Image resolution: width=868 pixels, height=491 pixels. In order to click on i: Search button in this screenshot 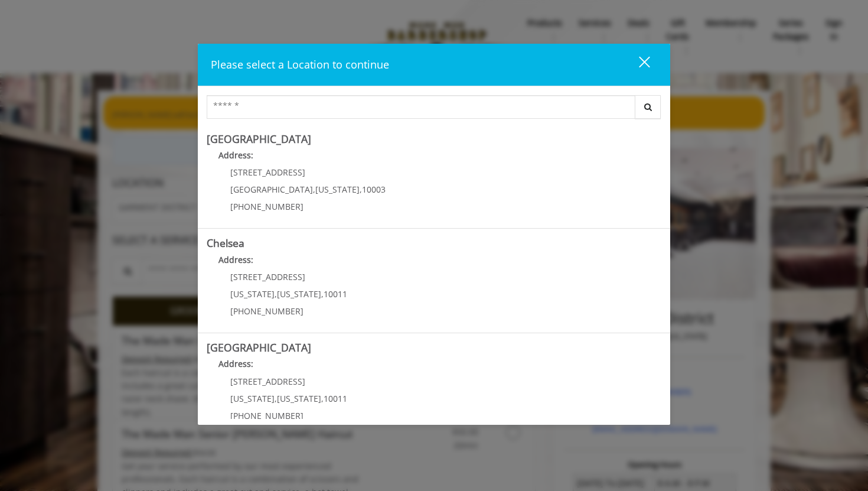, I will do `click(648, 107)`.